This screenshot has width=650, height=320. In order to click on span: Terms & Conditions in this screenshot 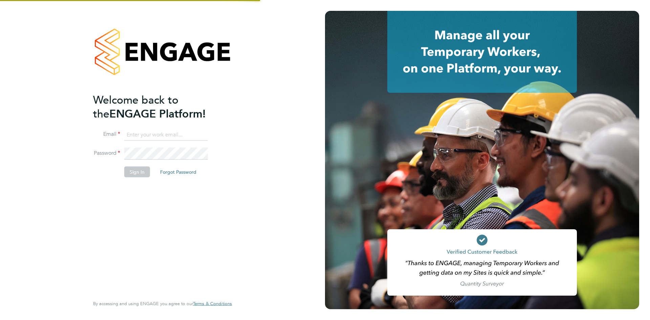, I will do `click(212, 303)`.